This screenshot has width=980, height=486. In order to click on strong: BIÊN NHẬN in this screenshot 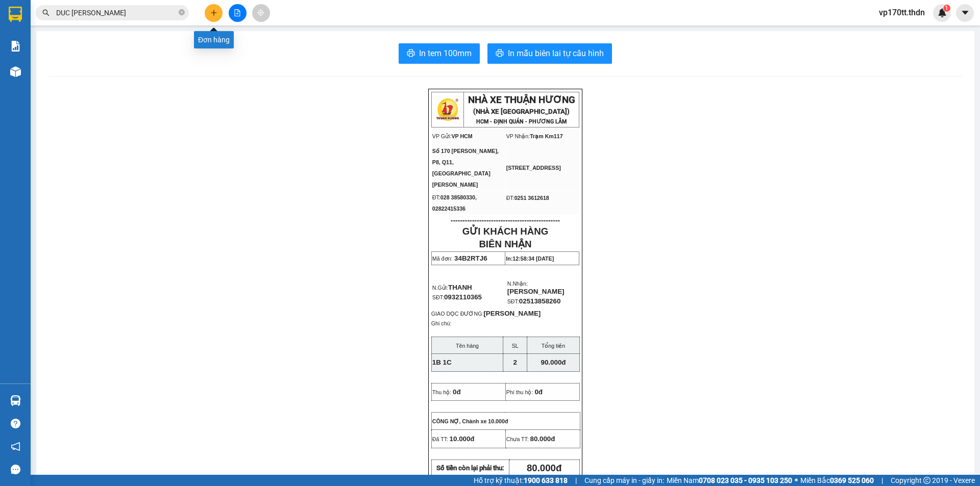, I will do `click(504, 244)`.